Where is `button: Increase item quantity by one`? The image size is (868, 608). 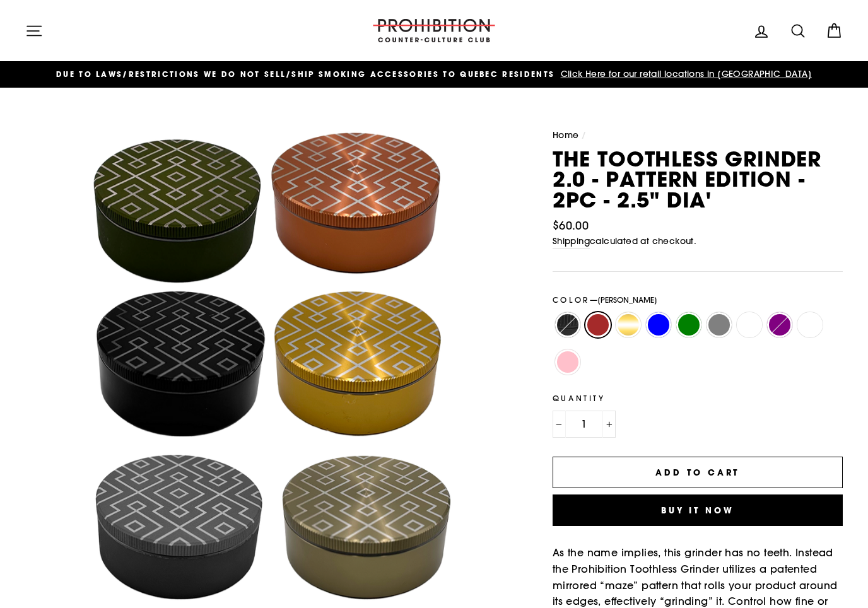
button: Increase item quantity by one is located at coordinates (608, 424).